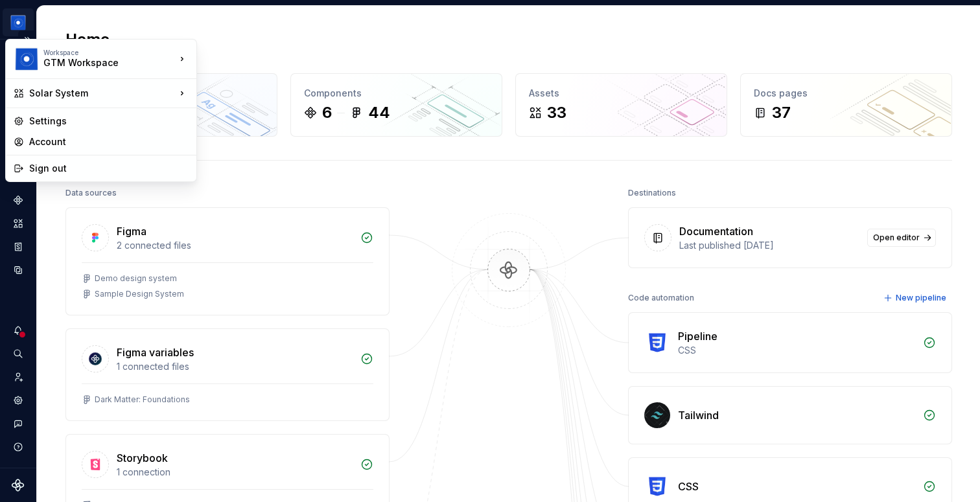 Image resolution: width=980 pixels, height=502 pixels. I want to click on div: Solar System, so click(102, 93).